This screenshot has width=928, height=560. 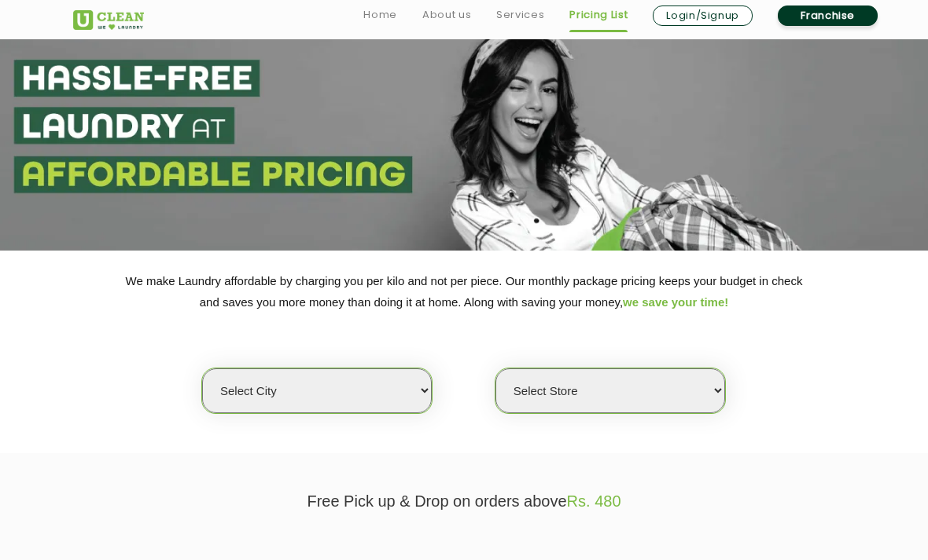 What do you see at coordinates (464, 502) in the screenshot?
I see `p: Free Pick up & Drop on orders above` at bounding box center [464, 502].